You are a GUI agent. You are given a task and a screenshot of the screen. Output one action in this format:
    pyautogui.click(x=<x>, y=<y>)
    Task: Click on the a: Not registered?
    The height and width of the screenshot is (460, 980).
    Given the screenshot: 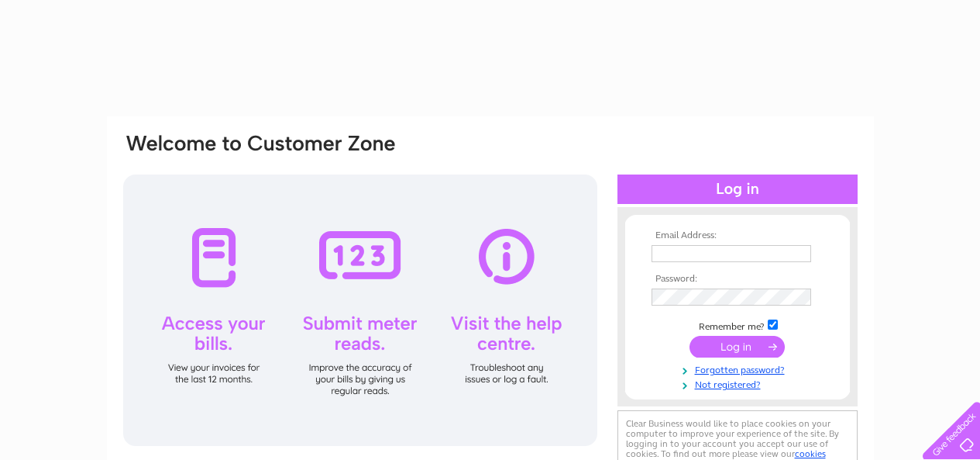 What is the action you would take?
    pyautogui.click(x=739, y=383)
    